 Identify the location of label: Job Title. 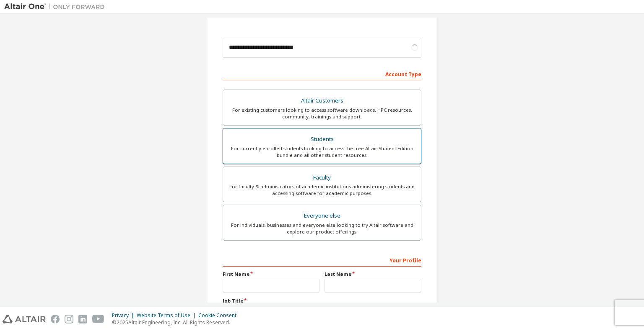
(322, 301).